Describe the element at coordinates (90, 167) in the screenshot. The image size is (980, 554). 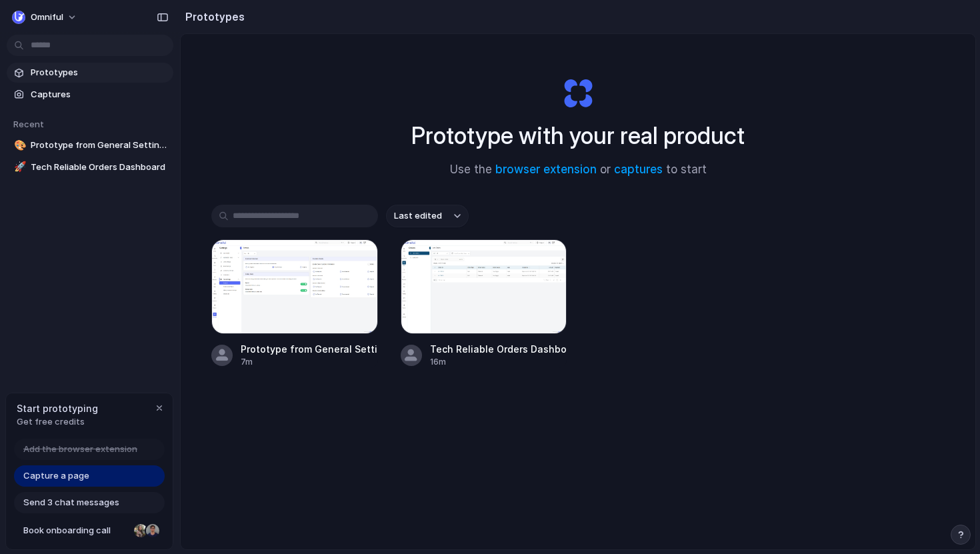
I see `a: 🚀Tech Reliable Orders Dashboard` at that location.